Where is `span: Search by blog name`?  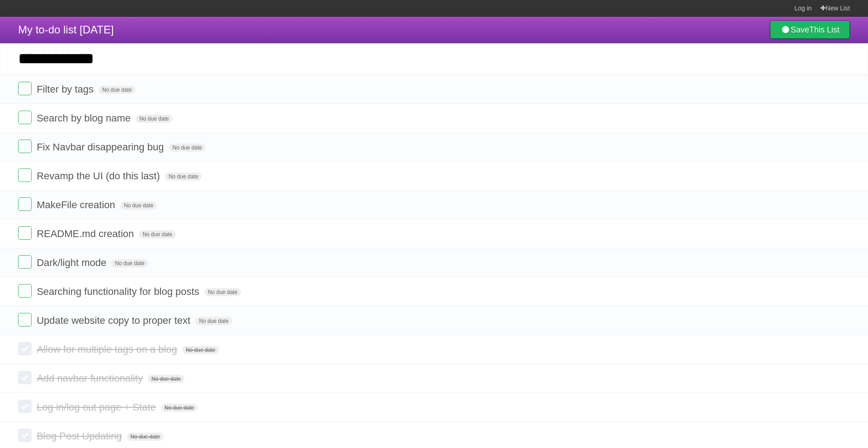
span: Search by blog name is located at coordinates (85, 118).